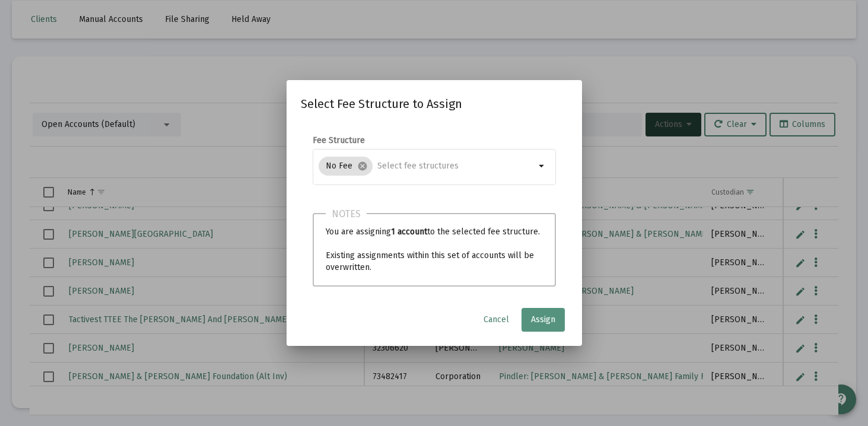 The height and width of the screenshot is (426, 868). Describe the element at coordinates (456, 166) in the screenshot. I see `input: Select fee structures` at that location.